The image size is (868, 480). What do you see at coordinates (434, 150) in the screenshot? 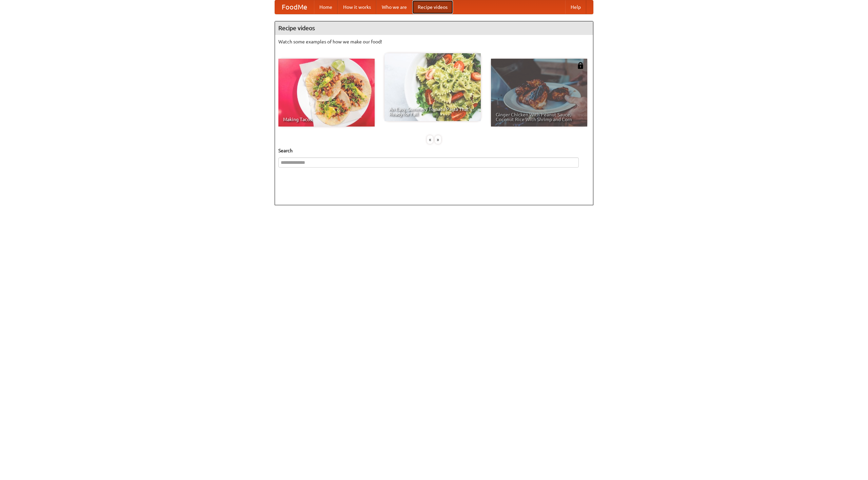
I see `h5: Search` at bounding box center [434, 150].